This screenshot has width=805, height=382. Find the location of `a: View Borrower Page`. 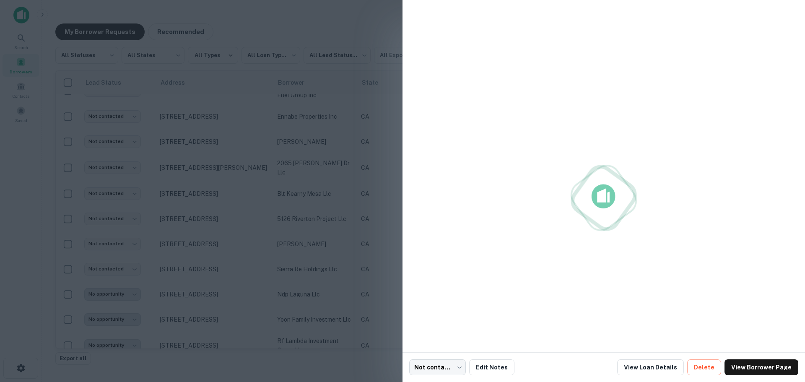

a: View Borrower Page is located at coordinates (761, 367).